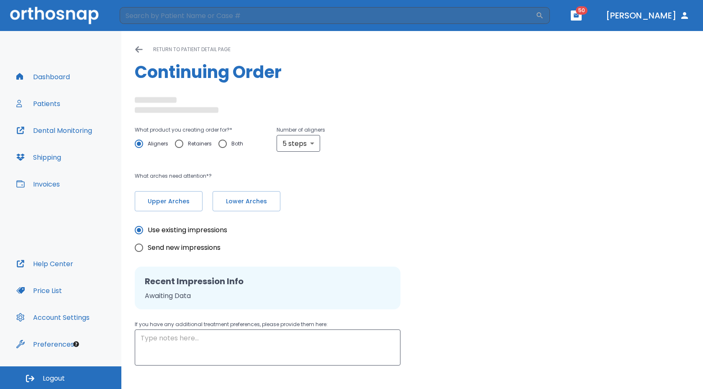  I want to click on a: Account Settings, so click(53, 317).